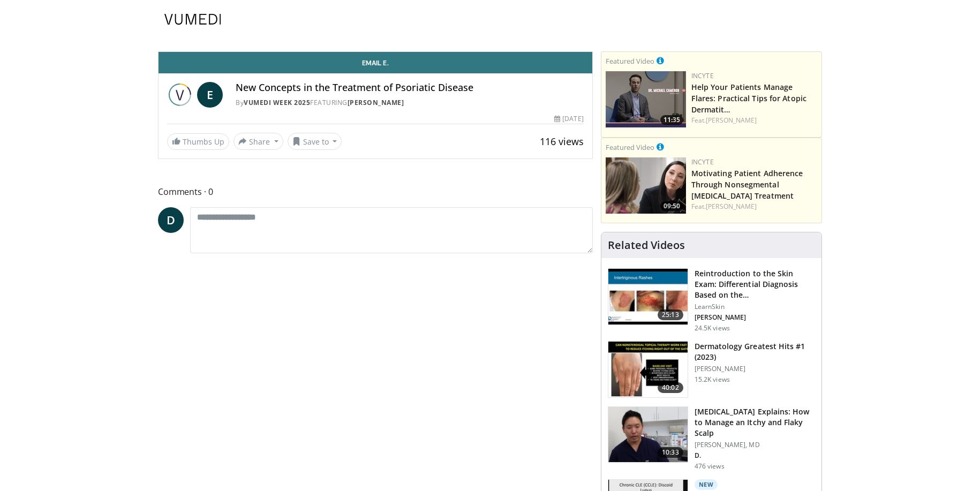 Image resolution: width=980 pixels, height=491 pixels. What do you see at coordinates (671, 315) in the screenshot?
I see `span: 25:13` at bounding box center [671, 315].